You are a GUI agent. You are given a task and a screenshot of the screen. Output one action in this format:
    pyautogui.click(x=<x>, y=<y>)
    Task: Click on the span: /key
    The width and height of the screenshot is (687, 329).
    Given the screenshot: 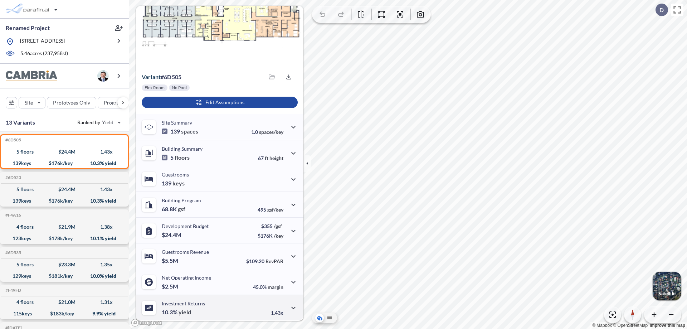 What is the action you would take?
    pyautogui.click(x=278, y=235)
    